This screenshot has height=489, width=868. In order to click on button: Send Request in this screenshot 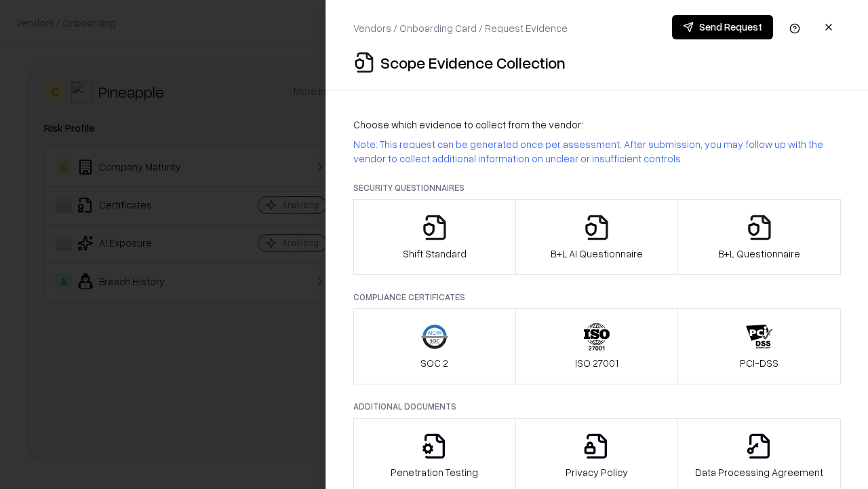, I will do `click(722, 27)`.